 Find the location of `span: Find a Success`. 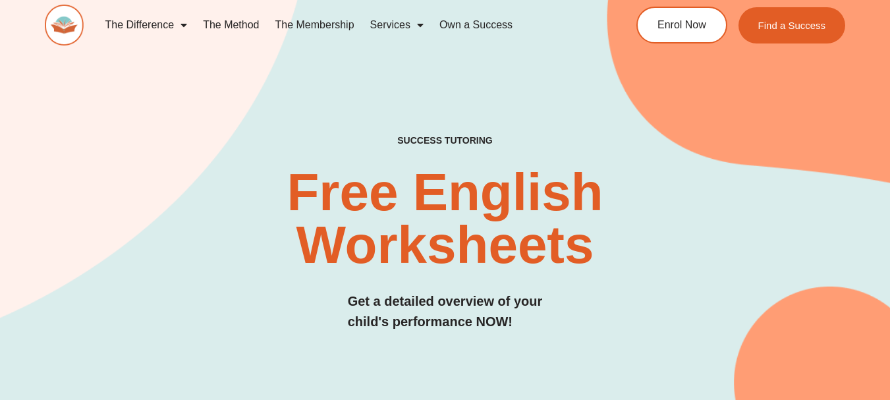

span: Find a Success is located at coordinates (792, 25).